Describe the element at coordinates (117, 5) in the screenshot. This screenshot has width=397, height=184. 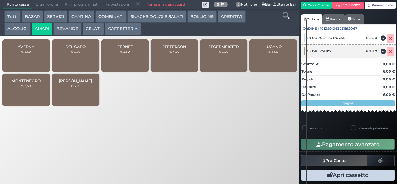
I see `span: Impostazioni` at that location.